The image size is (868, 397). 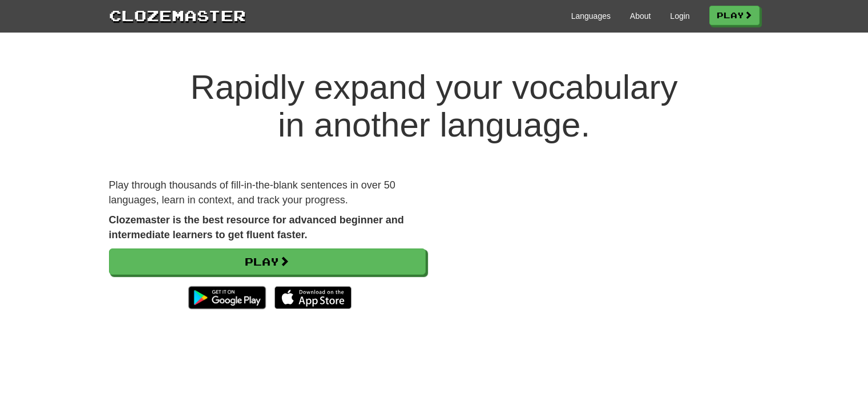 What do you see at coordinates (679, 16) in the screenshot?
I see `a: Login` at bounding box center [679, 16].